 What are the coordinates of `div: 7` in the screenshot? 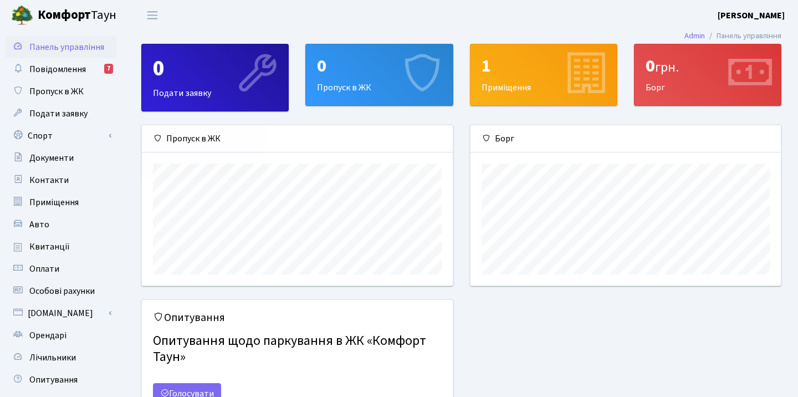 It's located at (109, 69).